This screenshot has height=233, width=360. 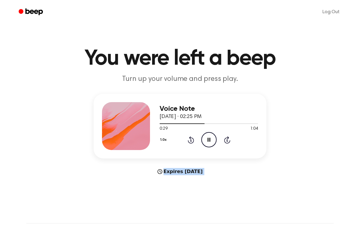 I want to click on h1: You were left a beep, so click(x=180, y=59).